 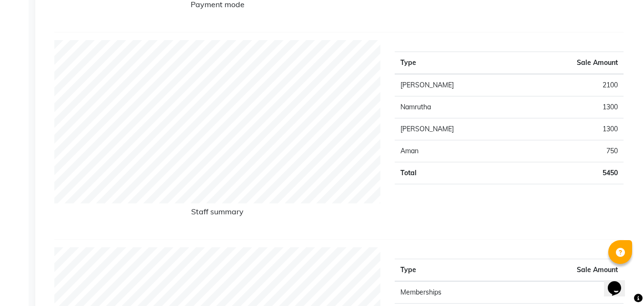 What do you see at coordinates (572, 173) in the screenshot?
I see `td: 5450` at bounding box center [572, 173].